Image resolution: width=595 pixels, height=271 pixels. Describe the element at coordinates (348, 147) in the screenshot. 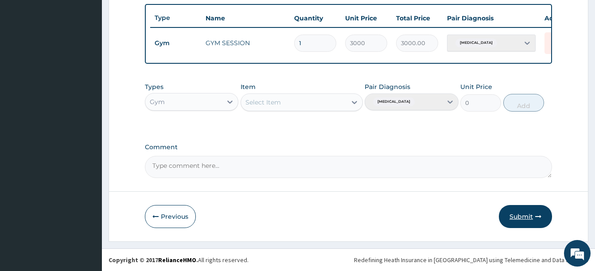

I see `label: Comment` at that location.